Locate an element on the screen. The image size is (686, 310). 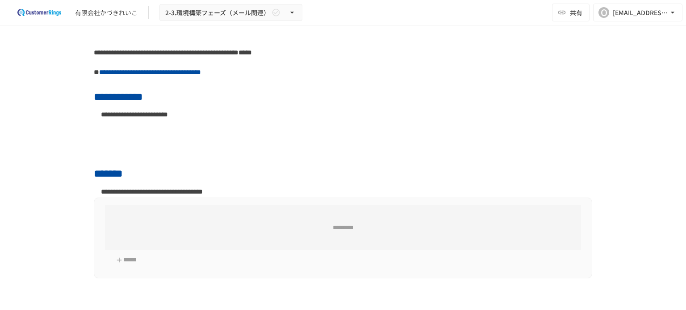
button: 2-3.環境構築フェーズ（メール関連） is located at coordinates (231, 12).